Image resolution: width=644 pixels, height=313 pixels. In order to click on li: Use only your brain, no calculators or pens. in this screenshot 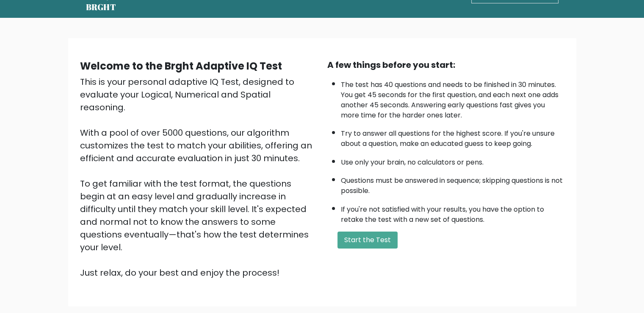, I will do `click(452, 160)`.